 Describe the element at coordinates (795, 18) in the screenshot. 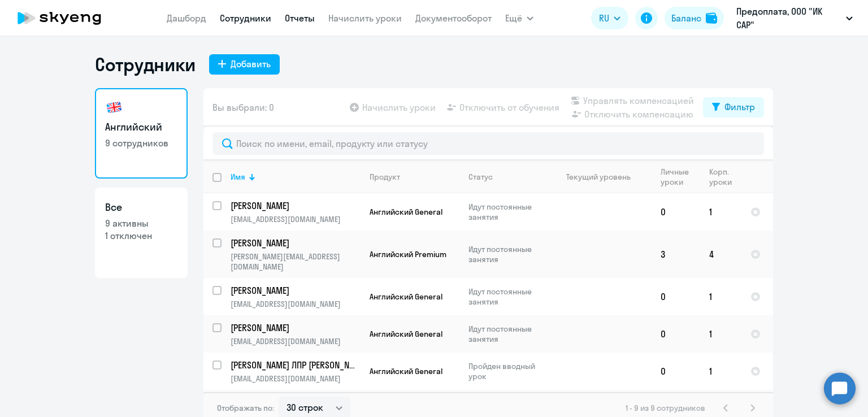

I see `button: Предоплата, ООО "ИК САР"` at that location.